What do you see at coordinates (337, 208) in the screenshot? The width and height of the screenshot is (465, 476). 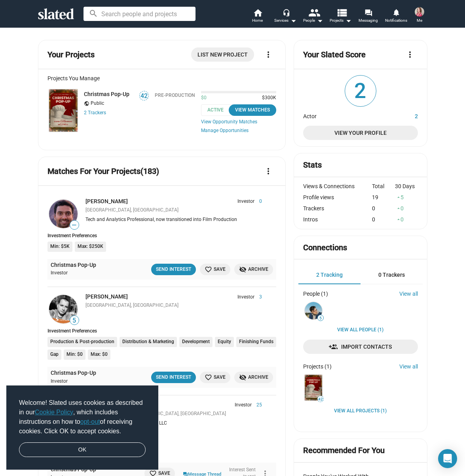 I see `div: Trackers` at bounding box center [337, 208].